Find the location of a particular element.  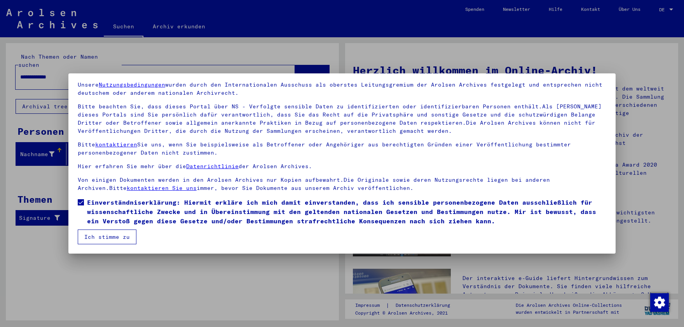

img: Zustimmung ändern is located at coordinates (660, 303).